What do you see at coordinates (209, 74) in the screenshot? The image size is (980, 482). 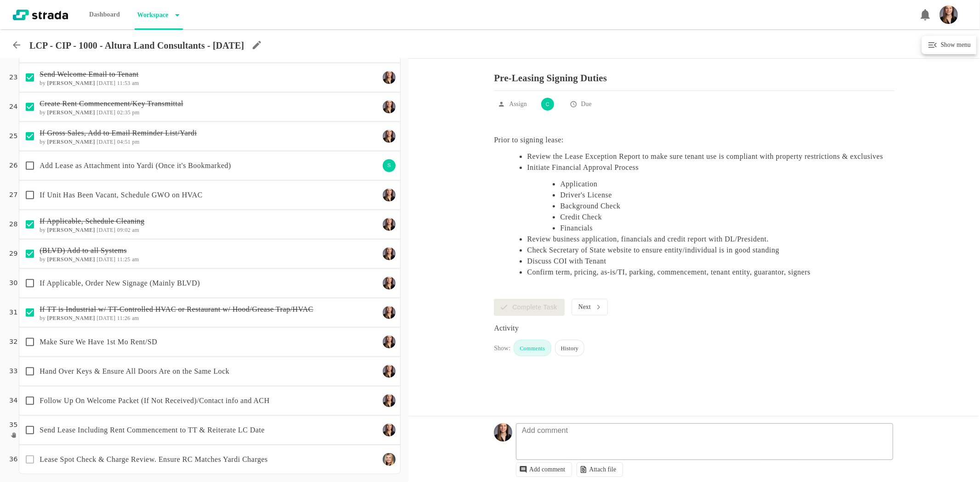 I see `p: Send Welcome Email to Tenant` at bounding box center [209, 74].